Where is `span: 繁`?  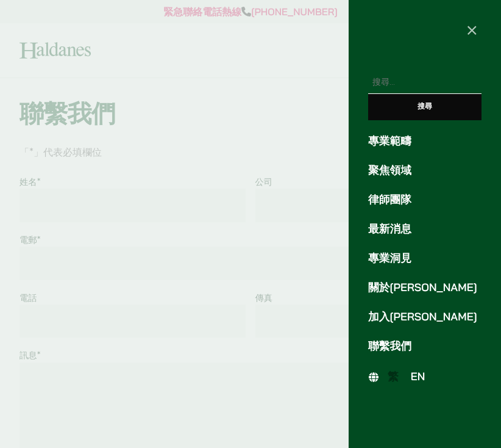 span: 繁 is located at coordinates (393, 376).